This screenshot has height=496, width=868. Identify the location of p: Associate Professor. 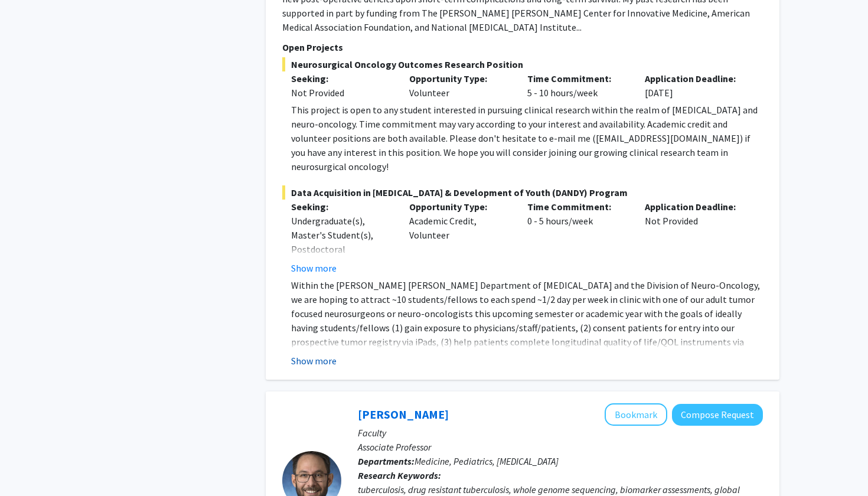
(560, 447).